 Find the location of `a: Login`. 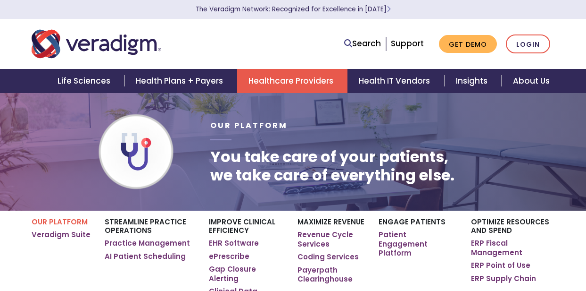

a: Login is located at coordinates (528, 44).